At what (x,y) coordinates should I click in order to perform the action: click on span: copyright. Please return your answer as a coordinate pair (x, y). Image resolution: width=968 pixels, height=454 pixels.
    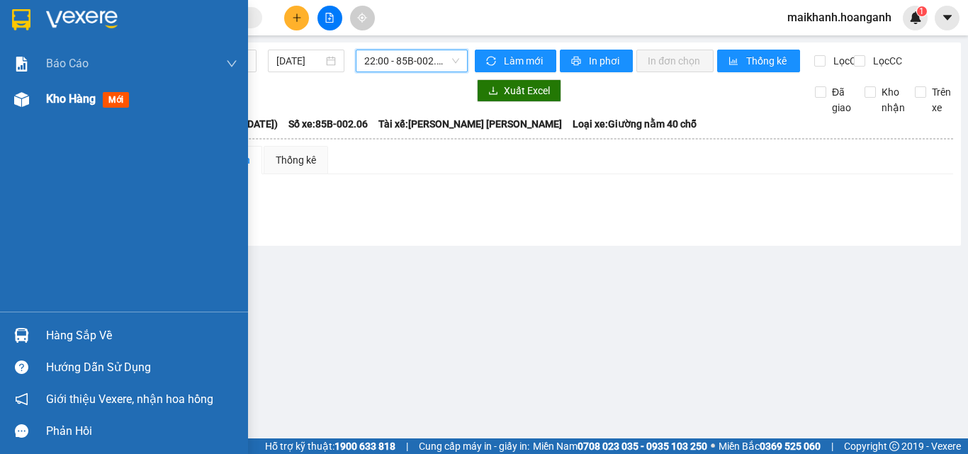
    Looking at the image, I should click on (895, 447).